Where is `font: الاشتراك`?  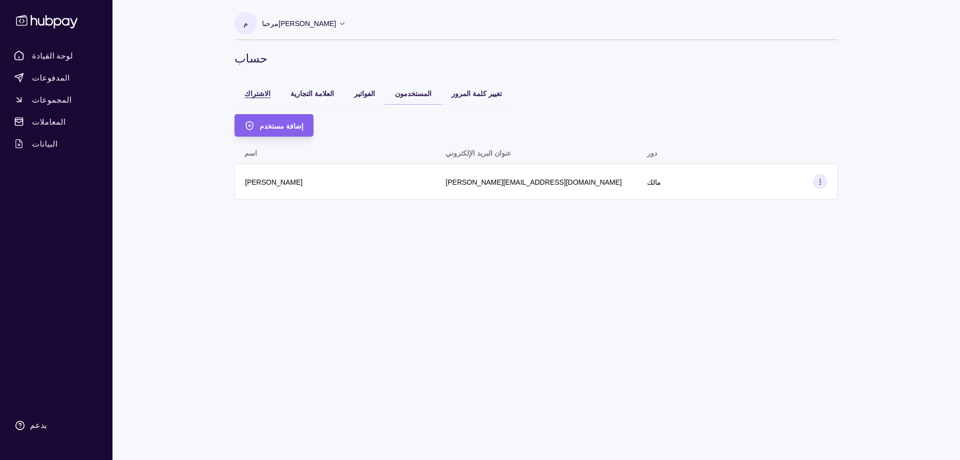
font: الاشتراك is located at coordinates (258, 94).